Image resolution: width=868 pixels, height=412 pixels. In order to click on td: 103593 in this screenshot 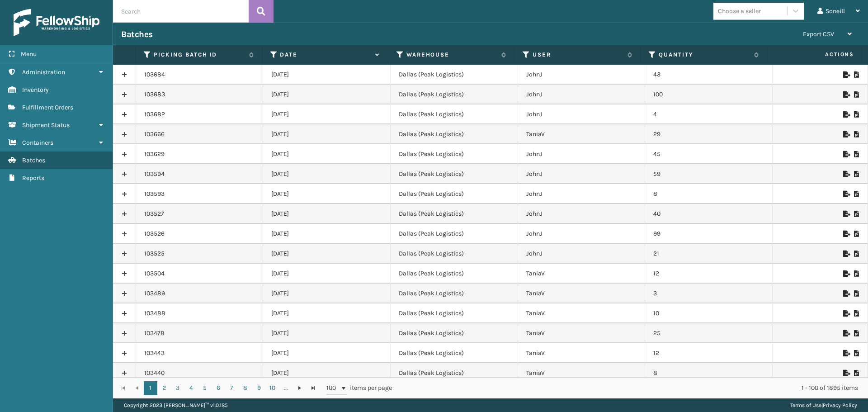, I will do `click(200, 194)`.